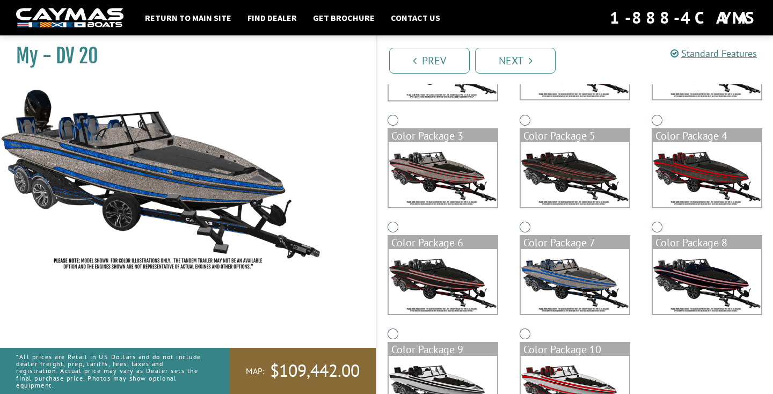 This screenshot has width=773, height=394. What do you see at coordinates (111, 371) in the screenshot?
I see `p: *All prices are Retail in US Dollars and do not include dealer freight, prep, tariffs, fees, taxe...` at bounding box center [111, 371].